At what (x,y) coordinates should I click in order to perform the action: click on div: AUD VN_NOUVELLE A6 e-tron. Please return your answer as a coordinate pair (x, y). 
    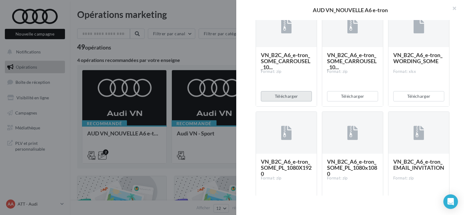
    Looking at the image, I should click on (350, 10).